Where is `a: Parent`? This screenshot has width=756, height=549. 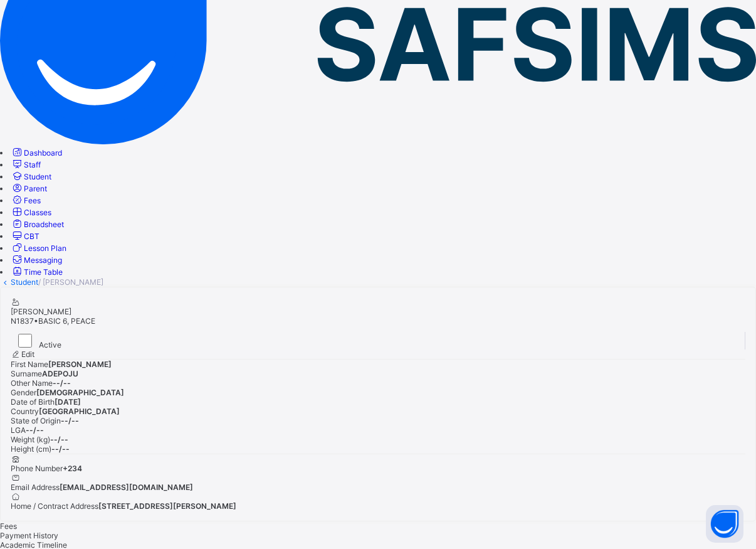 a: Parent is located at coordinates (28, 188).